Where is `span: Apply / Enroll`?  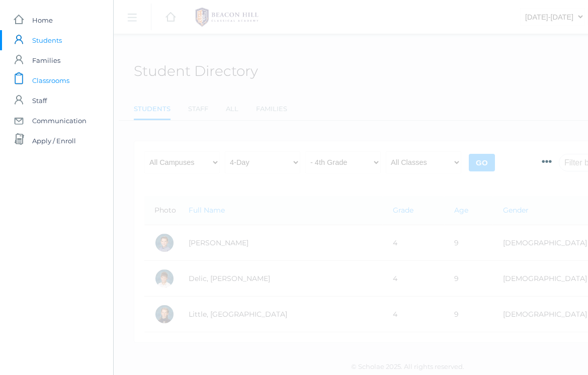 span: Apply / Enroll is located at coordinates (54, 141).